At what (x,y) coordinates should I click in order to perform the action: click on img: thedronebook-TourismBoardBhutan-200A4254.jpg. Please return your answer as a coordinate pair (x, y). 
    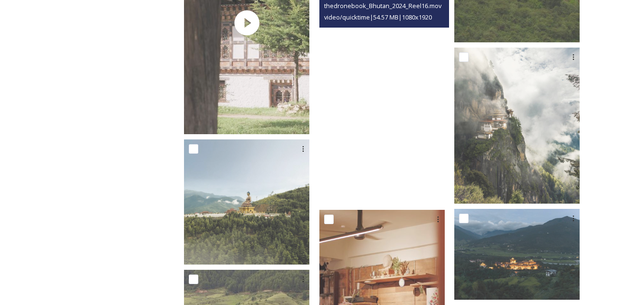
    Looking at the image, I should click on (516, 254).